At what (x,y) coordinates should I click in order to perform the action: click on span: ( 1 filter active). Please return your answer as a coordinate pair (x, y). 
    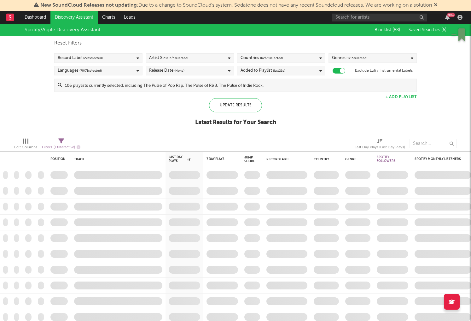
    Looking at the image, I should click on (64, 147).